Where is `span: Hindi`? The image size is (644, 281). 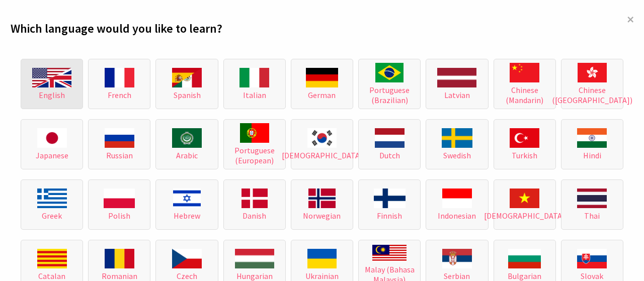 span: Hindi is located at coordinates (592, 155).